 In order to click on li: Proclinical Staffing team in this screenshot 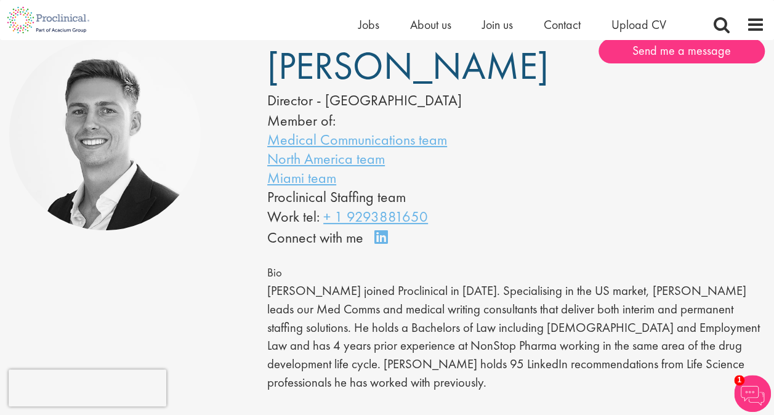, I will do `click(373, 196)`.